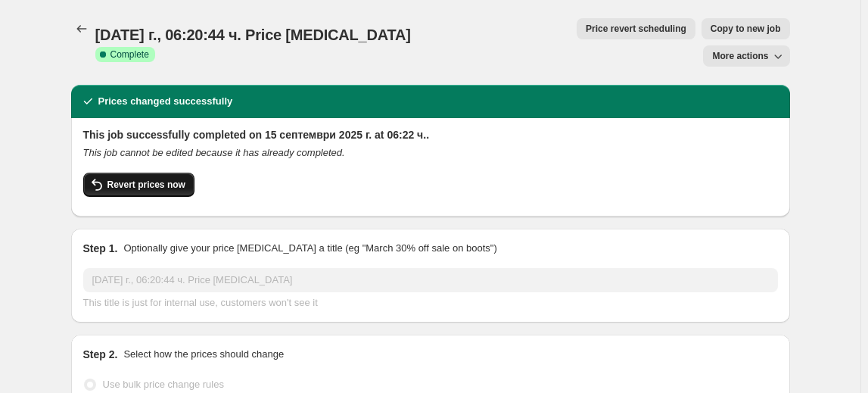 The width and height of the screenshot is (868, 393). I want to click on h2: This job successfully completed on 15 септември 2025 г. at 06:22 ч.., so click(431, 135).